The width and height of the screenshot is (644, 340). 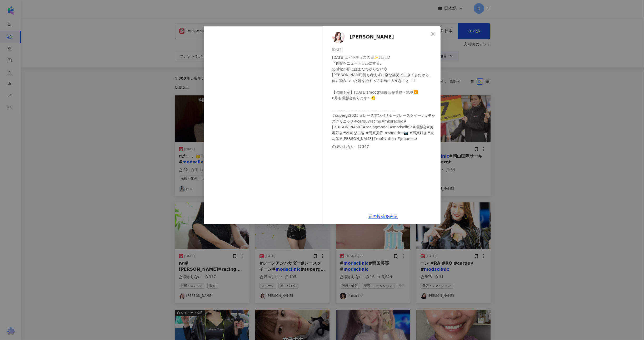 What do you see at coordinates (339, 37) in the screenshot?
I see `img: KOL Avatar` at bounding box center [339, 37].